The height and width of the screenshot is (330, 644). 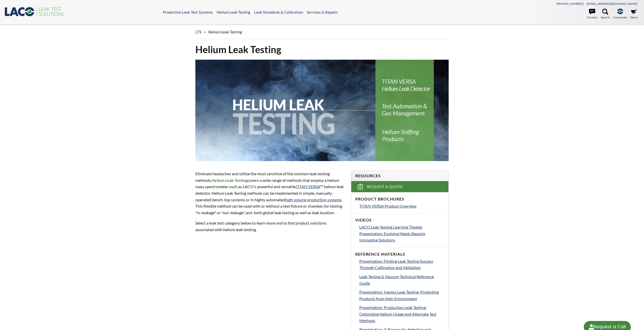 What do you see at coordinates (388, 206) in the screenshot?
I see `span: TITAN VERSA Product Overview` at bounding box center [388, 206].